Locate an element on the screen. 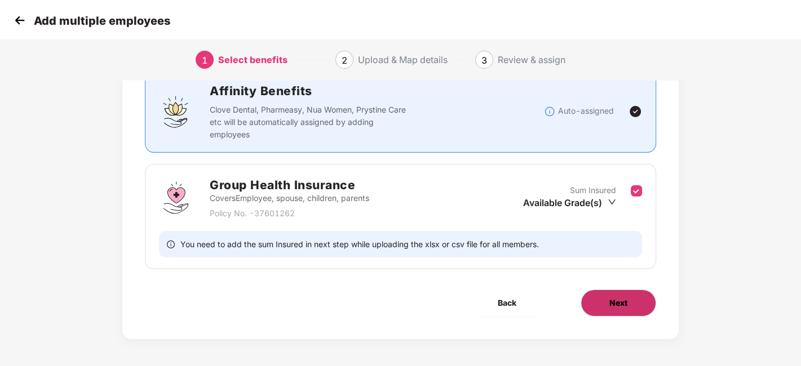  button: Next is located at coordinates (618, 303).